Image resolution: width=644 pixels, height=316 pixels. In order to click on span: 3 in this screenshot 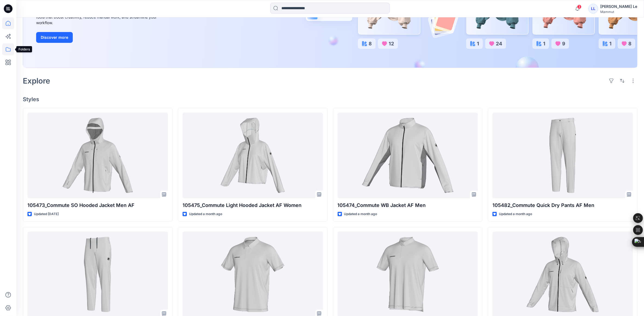, I will do `click(579, 7)`.